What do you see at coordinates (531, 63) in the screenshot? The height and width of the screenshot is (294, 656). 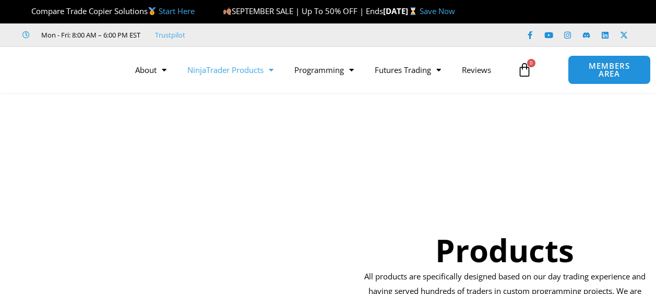 I see `span: 0` at bounding box center [531, 63].